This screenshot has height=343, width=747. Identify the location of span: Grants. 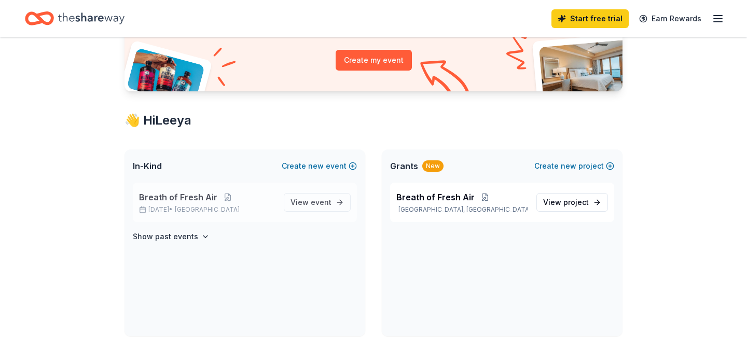
(404, 166).